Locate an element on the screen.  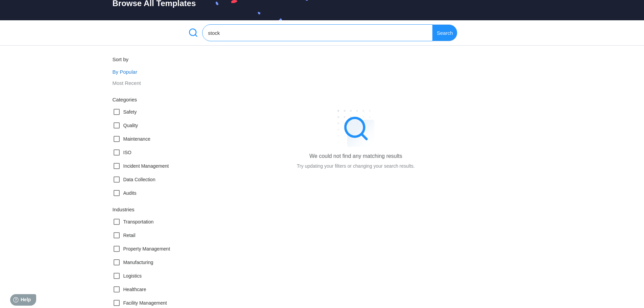
div: Try updating your filters or changing your search results. is located at coordinates (355, 166).